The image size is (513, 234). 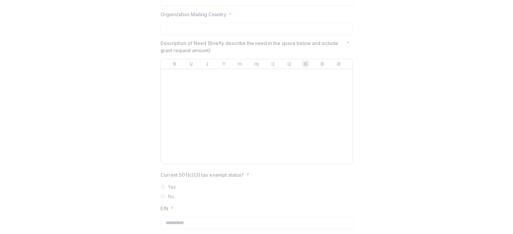 What do you see at coordinates (224, 64) in the screenshot?
I see `button: Strike` at bounding box center [224, 64].